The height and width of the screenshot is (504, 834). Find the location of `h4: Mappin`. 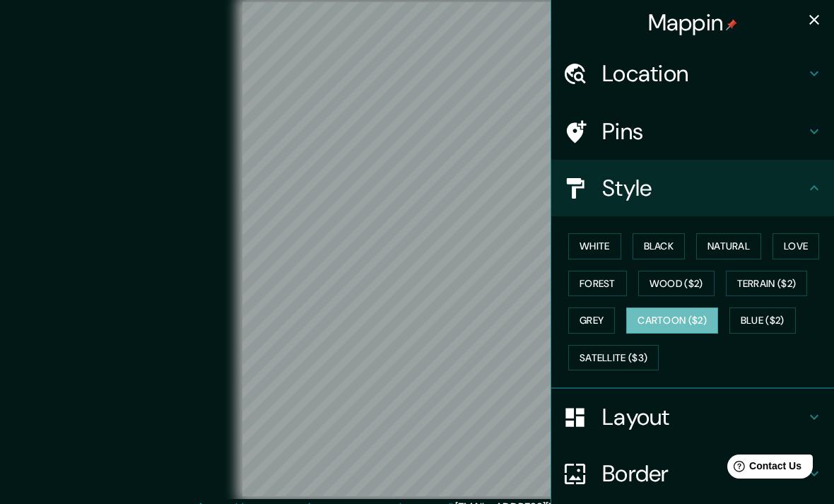

h4: Mappin is located at coordinates (693, 23).